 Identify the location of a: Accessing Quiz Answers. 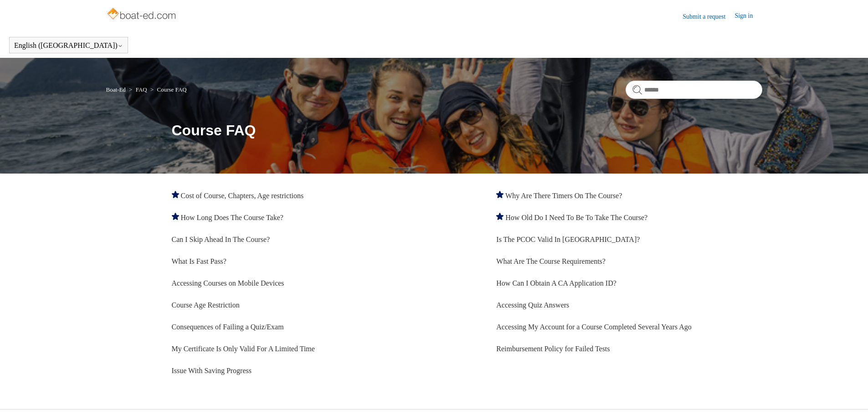
(533, 305).